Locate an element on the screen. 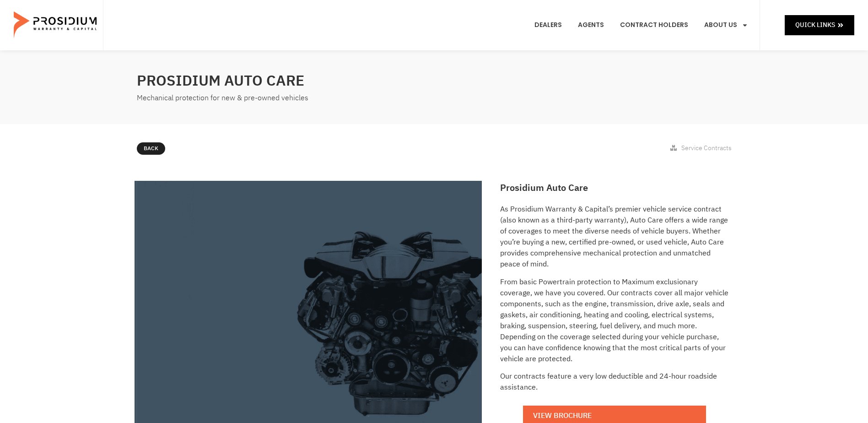 The image size is (868, 423). div: Mechanical protection for new & pre-owned vehicles is located at coordinates (283, 98).